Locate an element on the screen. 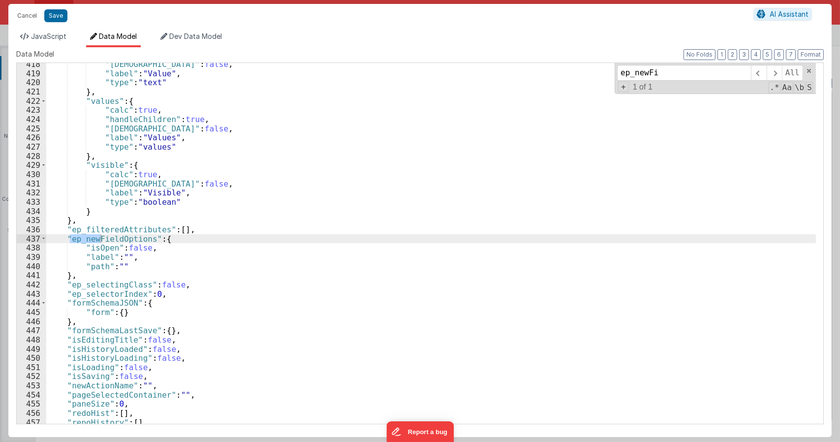  div: 427 is located at coordinates (31, 147).